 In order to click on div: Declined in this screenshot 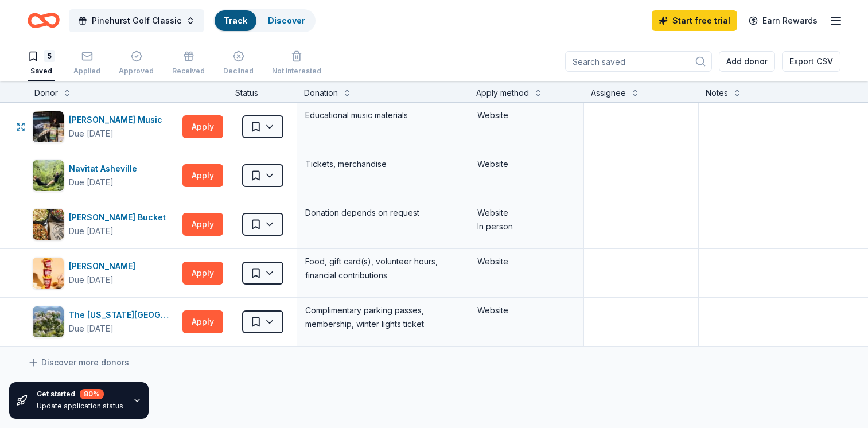, I will do `click(238, 71)`.